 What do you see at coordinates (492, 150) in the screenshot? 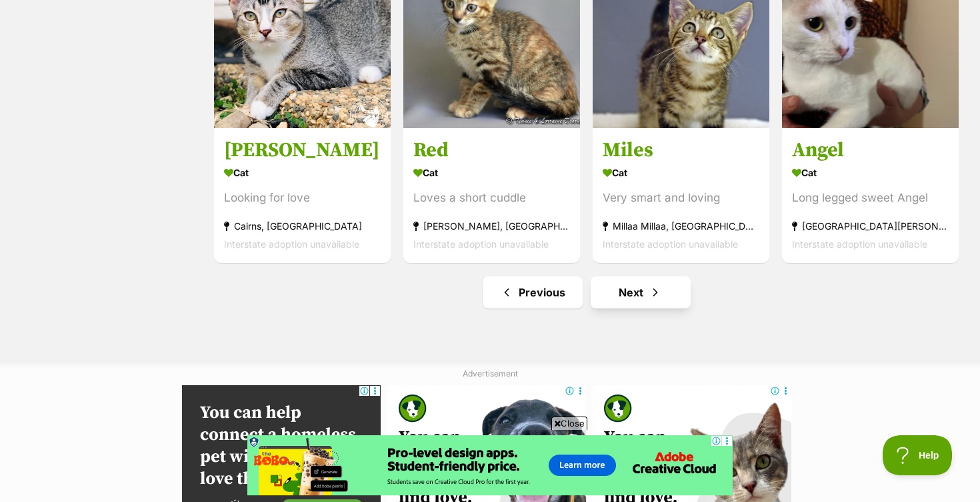
I see `h3: Red` at bounding box center [492, 150].